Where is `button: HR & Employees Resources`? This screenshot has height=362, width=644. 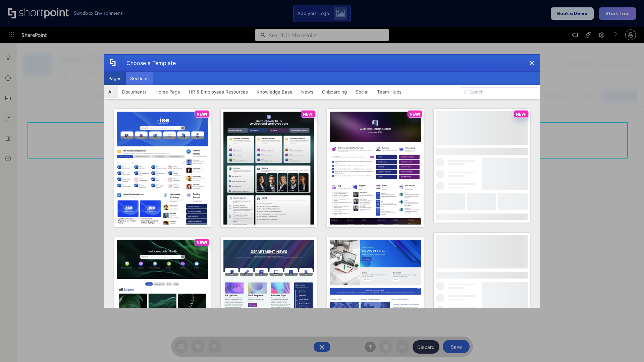 button: HR & Employees Resources is located at coordinates (218, 92).